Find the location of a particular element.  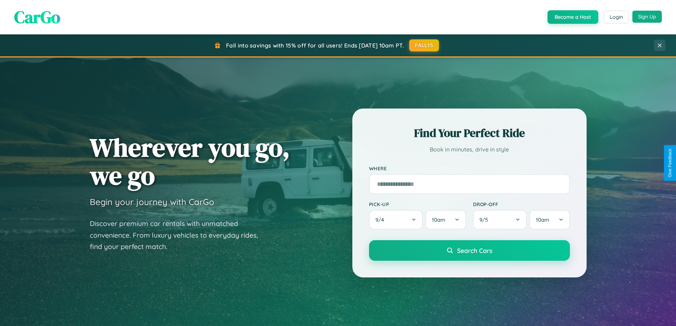

span: CarGo is located at coordinates (37, 17).